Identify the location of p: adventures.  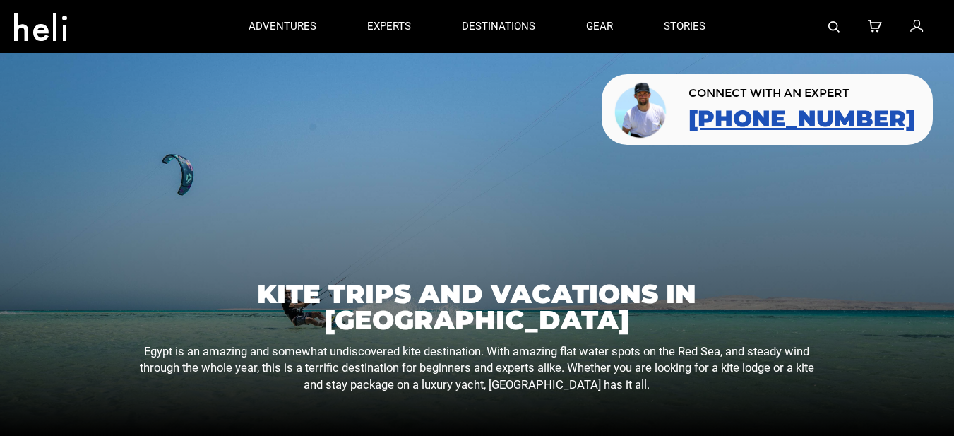
(282, 26).